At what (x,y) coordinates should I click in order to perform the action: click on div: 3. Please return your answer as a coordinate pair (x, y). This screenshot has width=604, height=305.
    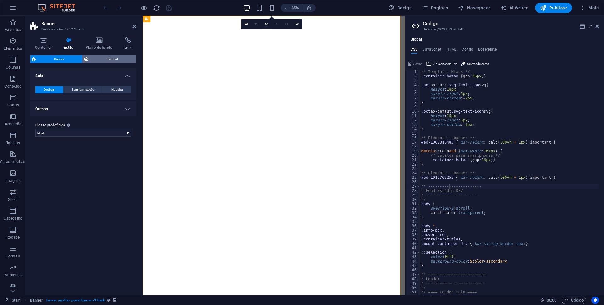
    Looking at the image, I should click on (413, 81).